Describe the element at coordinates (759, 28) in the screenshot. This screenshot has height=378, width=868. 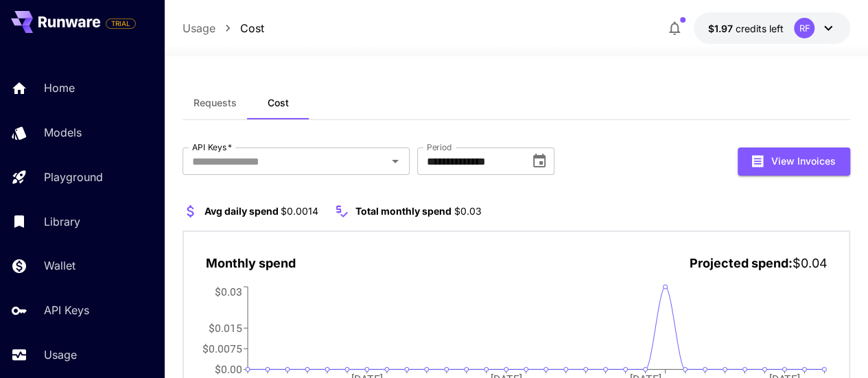
I see `span: credits left` at that location.